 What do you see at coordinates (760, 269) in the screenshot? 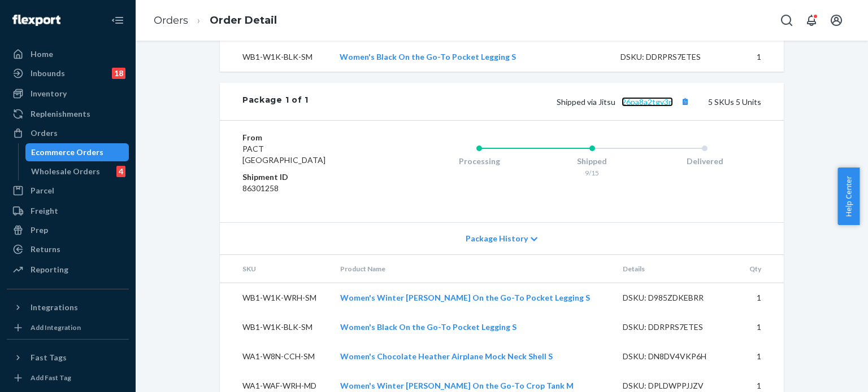
I see `th: Qty` at bounding box center [760, 269].